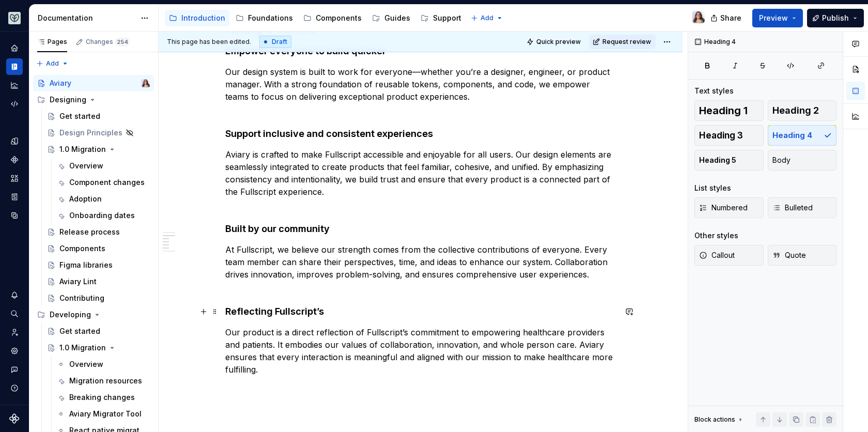 The height and width of the screenshot is (432, 868). I want to click on div: Aviary, so click(61, 83).